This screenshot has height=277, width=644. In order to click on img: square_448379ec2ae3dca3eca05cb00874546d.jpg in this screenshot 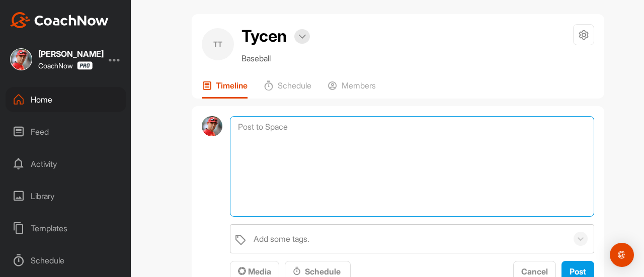, I will do `click(21, 59)`.